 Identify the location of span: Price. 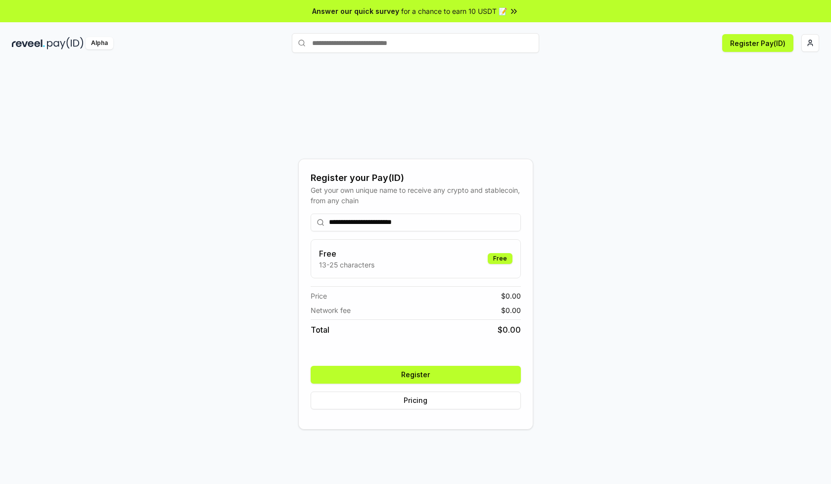
(319, 296).